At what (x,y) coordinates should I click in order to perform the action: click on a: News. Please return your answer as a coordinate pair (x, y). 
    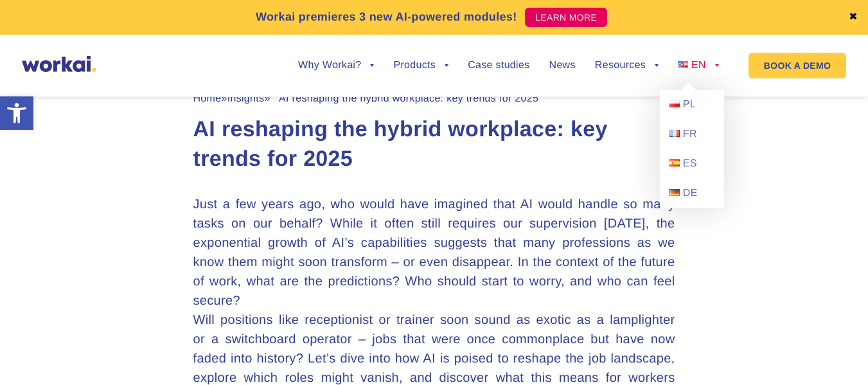
    Looking at the image, I should click on (562, 66).